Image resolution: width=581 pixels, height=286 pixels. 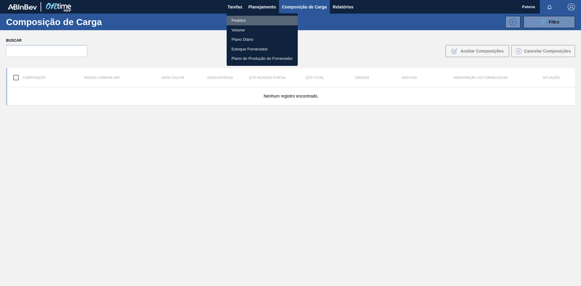 I want to click on li: Volume, so click(x=262, y=30).